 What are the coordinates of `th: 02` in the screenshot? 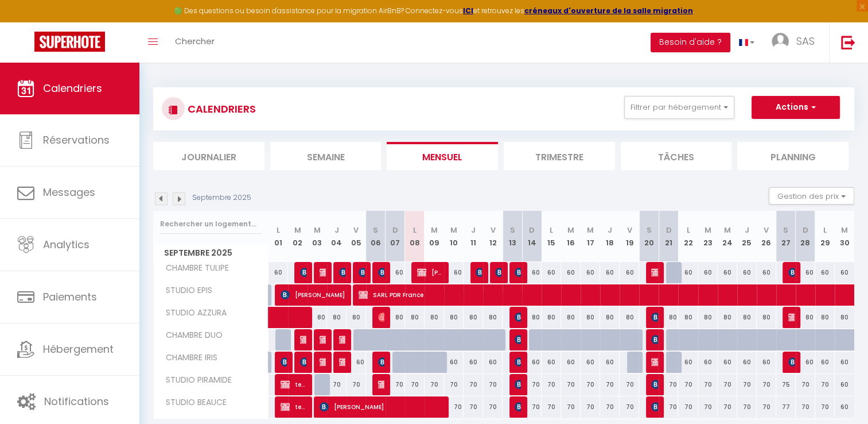 It's located at (298, 236).